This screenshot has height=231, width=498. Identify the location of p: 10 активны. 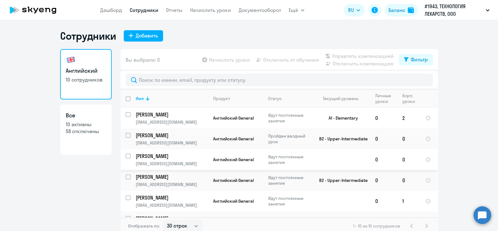
(86, 124).